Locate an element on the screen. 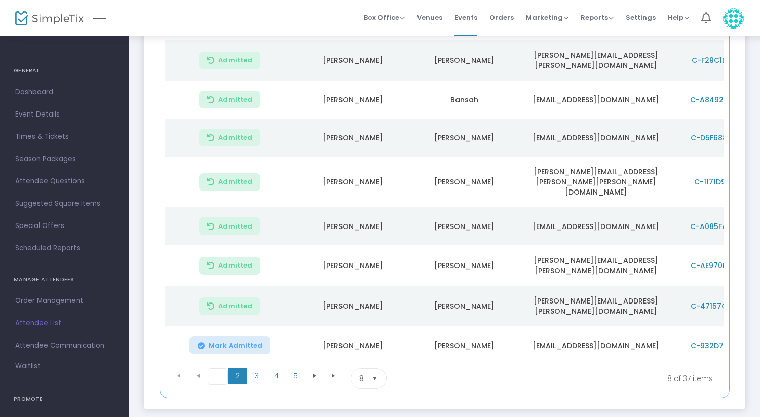 This screenshot has height=417, width=760. span: Go to the last page is located at coordinates (334, 376).